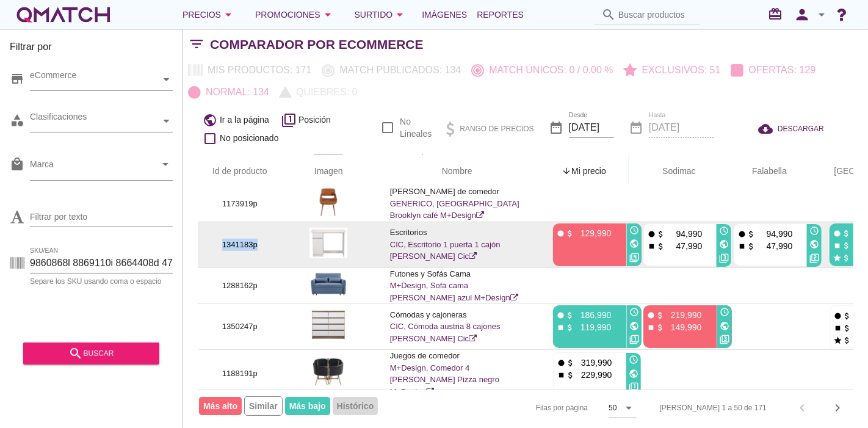 The width and height of the screenshot is (868, 428). I want to click on p: 1173919p, so click(240, 204).